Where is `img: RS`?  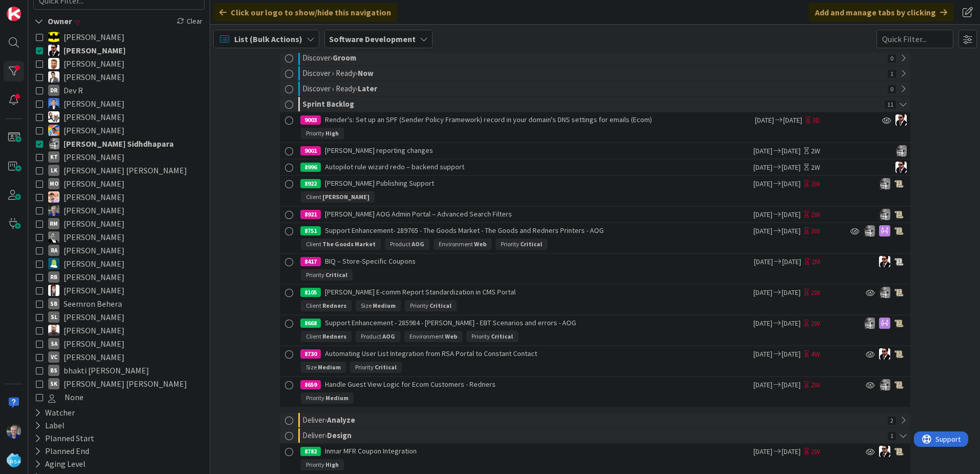 img: RS is located at coordinates (54, 197).